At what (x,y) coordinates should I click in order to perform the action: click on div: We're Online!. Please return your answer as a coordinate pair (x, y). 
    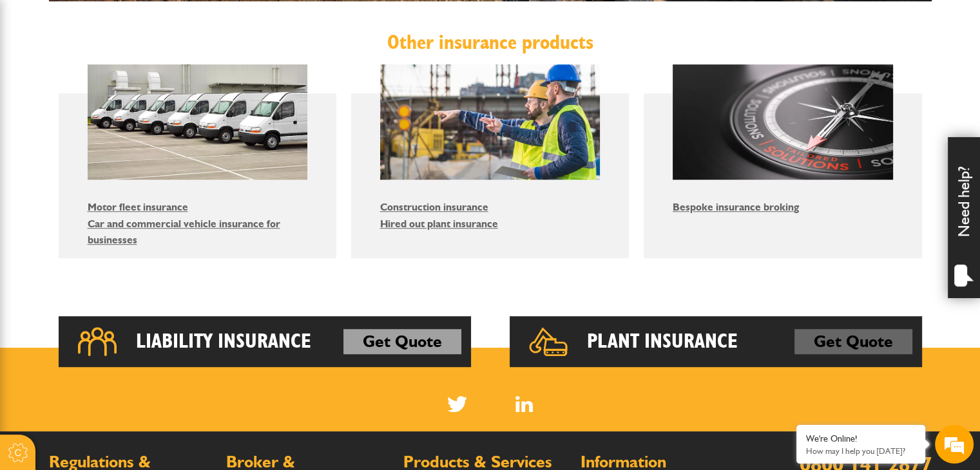
    Looking at the image, I should click on (860, 439).